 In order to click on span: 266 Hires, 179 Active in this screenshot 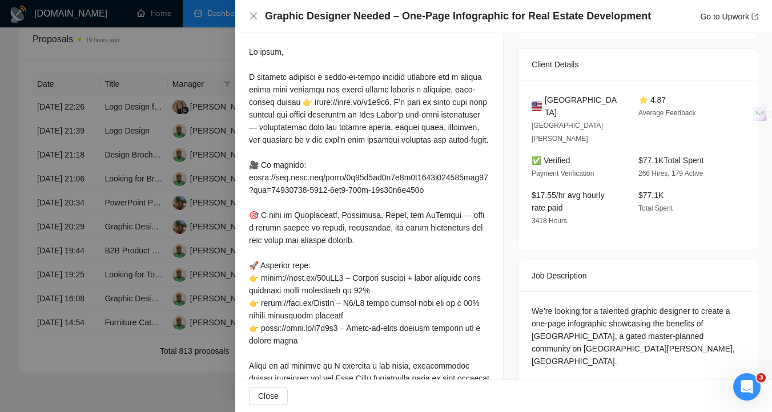, I will do `click(670, 173)`.